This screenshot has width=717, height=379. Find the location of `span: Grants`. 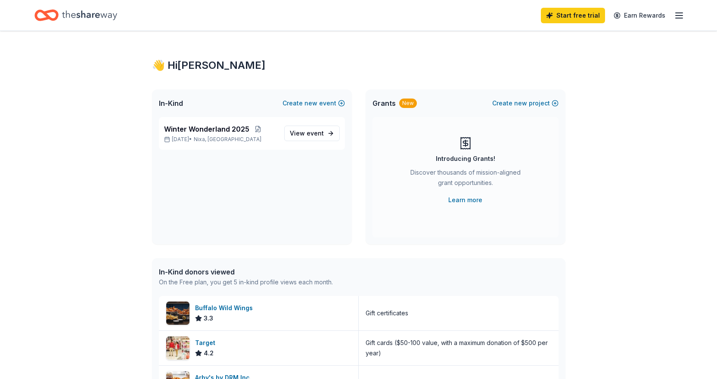

span: Grants is located at coordinates (384, 103).